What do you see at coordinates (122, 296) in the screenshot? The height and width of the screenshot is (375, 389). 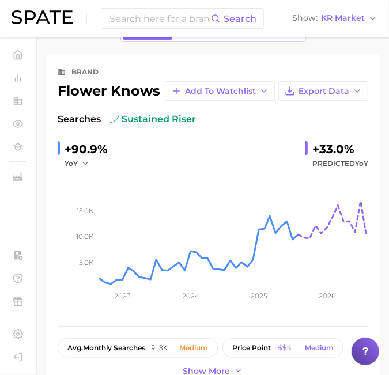 I see `tspan: 2023` at bounding box center [122, 296].